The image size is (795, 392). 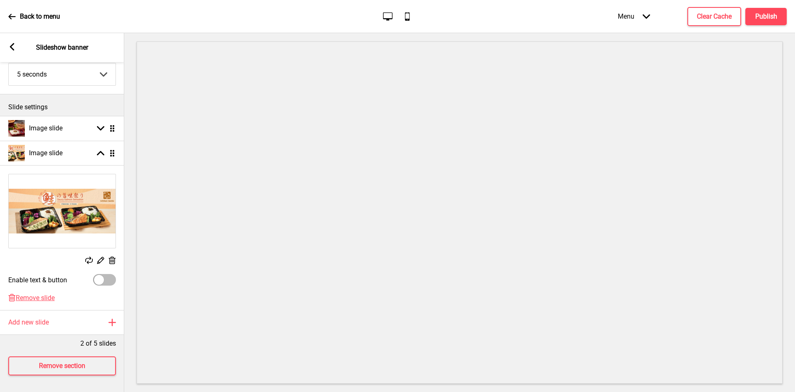 What do you see at coordinates (62, 366) in the screenshot?
I see `h4: Remove section` at bounding box center [62, 366].